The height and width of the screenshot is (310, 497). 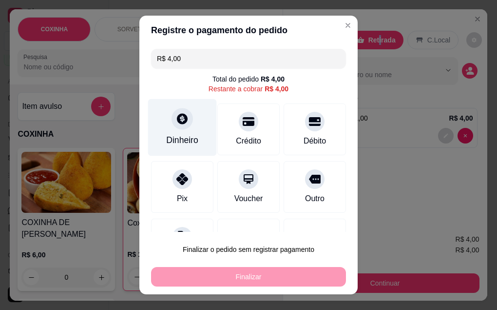 What do you see at coordinates (315, 198) in the screenshot?
I see `div: Outro` at bounding box center [315, 198].